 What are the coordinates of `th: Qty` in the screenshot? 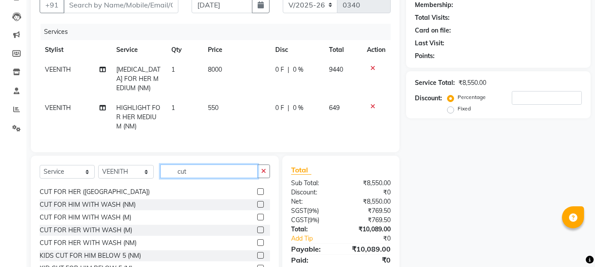 It's located at (184, 50).